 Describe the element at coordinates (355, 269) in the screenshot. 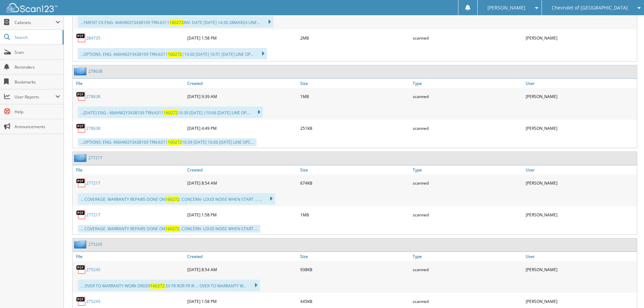

I see `div: 938KB` at that location.